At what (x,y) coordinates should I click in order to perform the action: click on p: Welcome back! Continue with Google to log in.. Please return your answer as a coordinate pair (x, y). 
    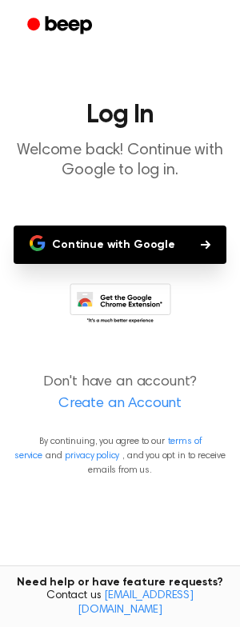
    Looking at the image, I should click on (120, 161).